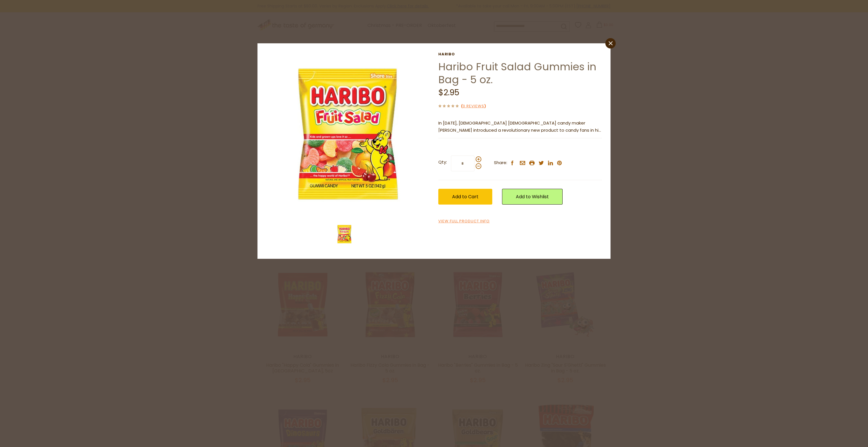 This screenshot has width=868, height=447. Describe the element at coordinates (463, 163) in the screenshot. I see `input: Qty:` at that location.